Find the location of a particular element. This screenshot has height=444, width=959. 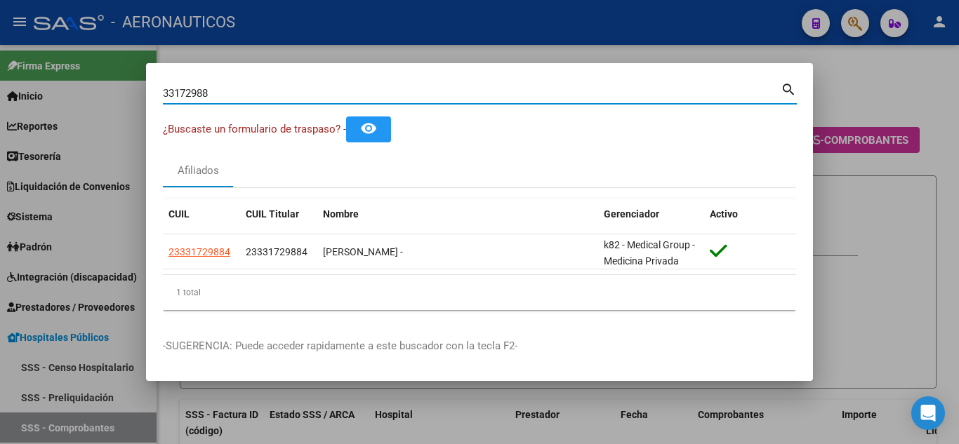

div: 1 total is located at coordinates (479, 293).